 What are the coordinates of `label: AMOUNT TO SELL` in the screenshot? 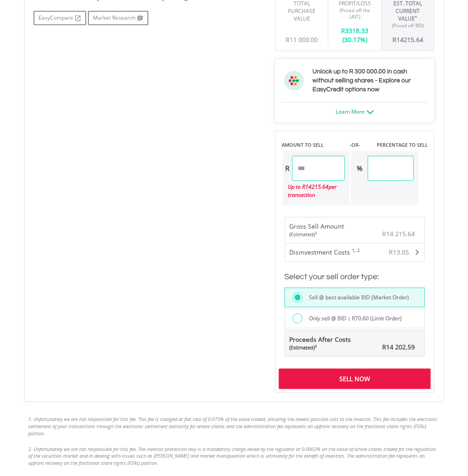 It's located at (303, 145).